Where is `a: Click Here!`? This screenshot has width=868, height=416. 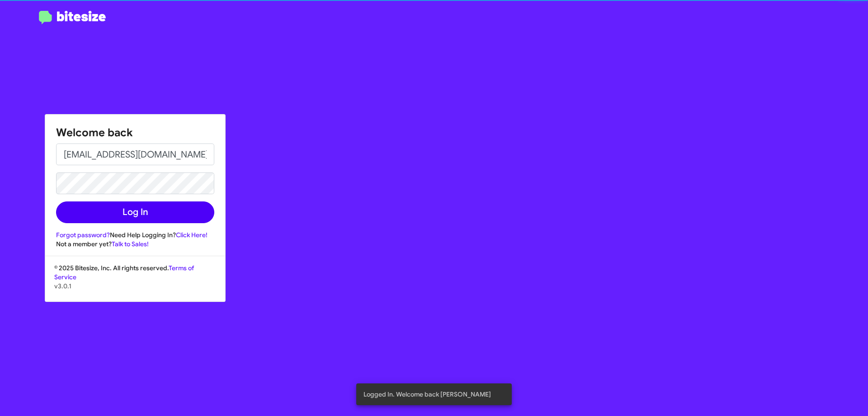
a: Click Here! is located at coordinates (192, 235).